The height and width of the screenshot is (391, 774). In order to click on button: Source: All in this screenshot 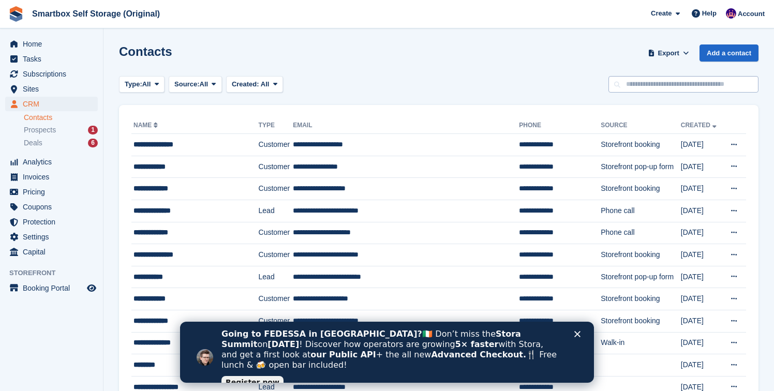, I will do `click(195, 84)`.